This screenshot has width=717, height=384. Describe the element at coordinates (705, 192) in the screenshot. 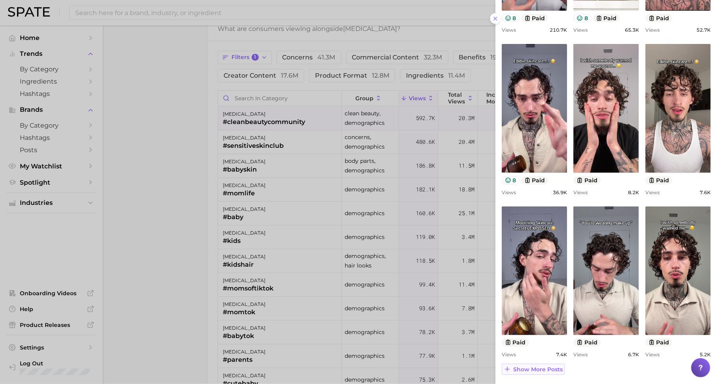

I see `span: 7.6k` at that location.